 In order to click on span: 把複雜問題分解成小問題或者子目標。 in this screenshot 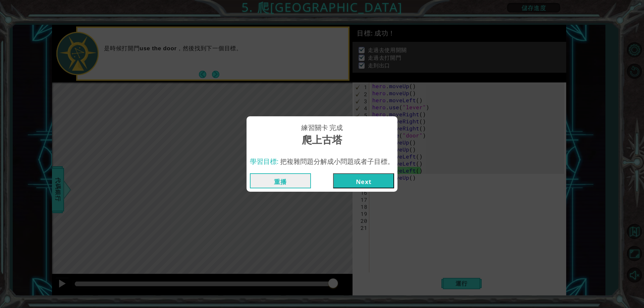, I will do `click(337, 161)`.